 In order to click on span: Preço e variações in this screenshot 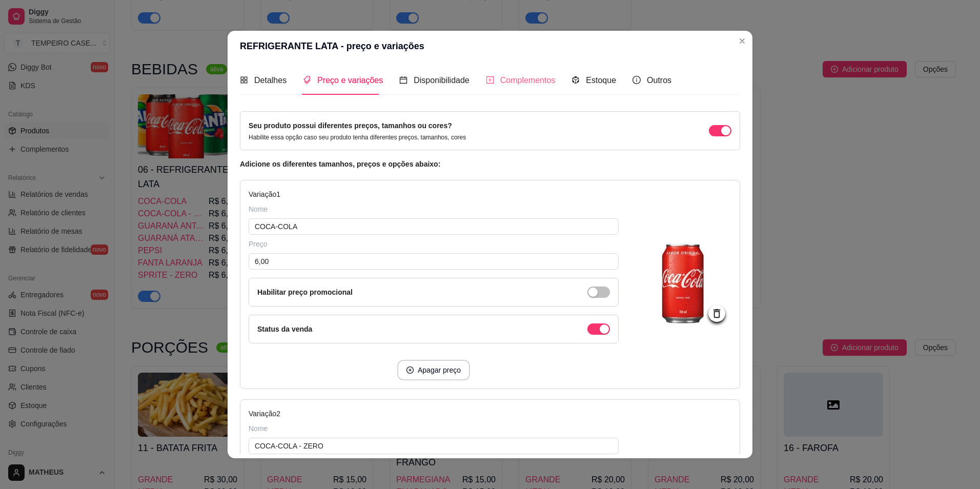, I will do `click(350, 80)`.